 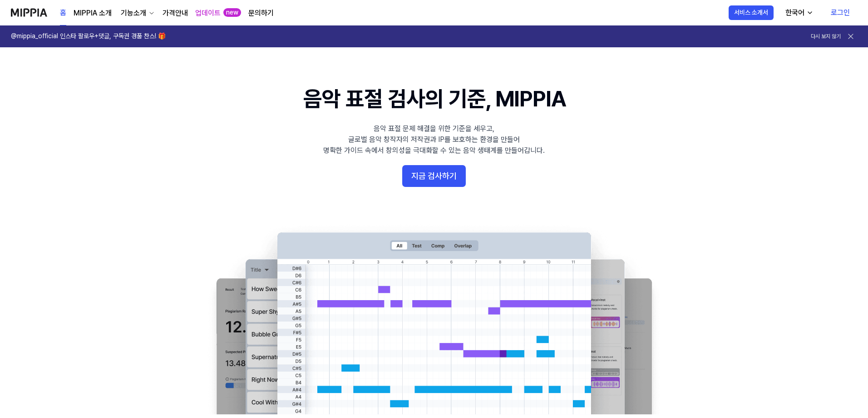 I want to click on button: 서비스 소개서, so click(x=751, y=13).